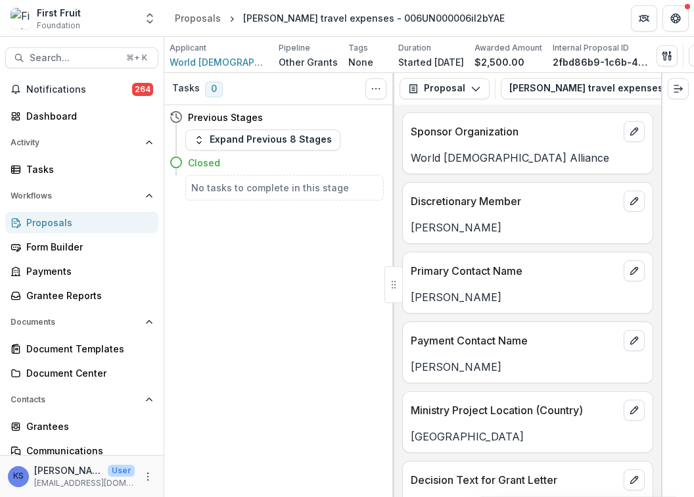 The image size is (694, 497). Describe the element at coordinates (82, 426) in the screenshot. I see `a: Grantees` at that location.